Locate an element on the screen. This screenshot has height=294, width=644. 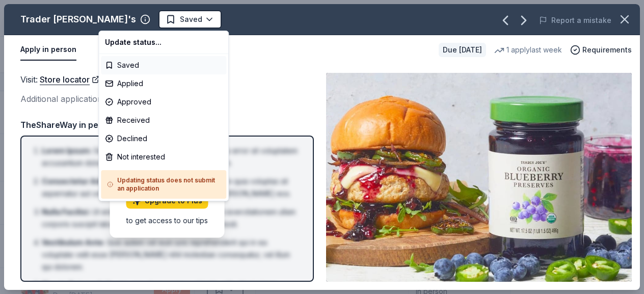
div: Received is located at coordinates (164, 120).